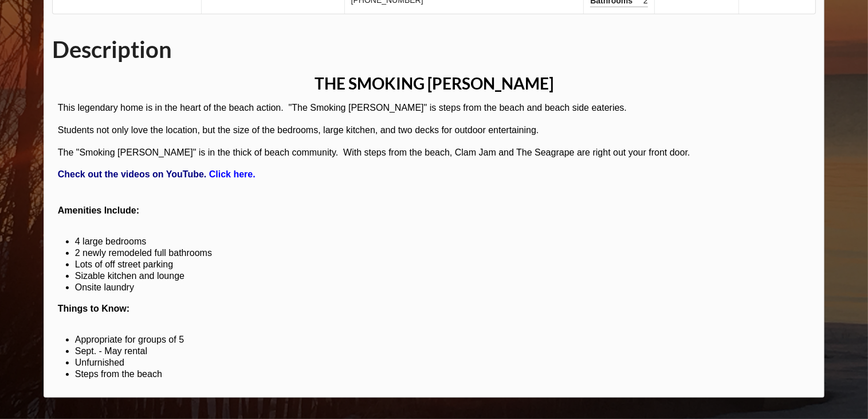 This screenshot has width=868, height=419. I want to click on li: Lots of off street parking, so click(143, 264).